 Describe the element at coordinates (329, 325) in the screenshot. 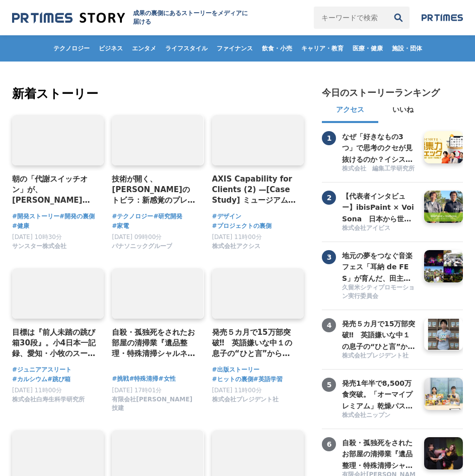

I see `span: 4` at that location.